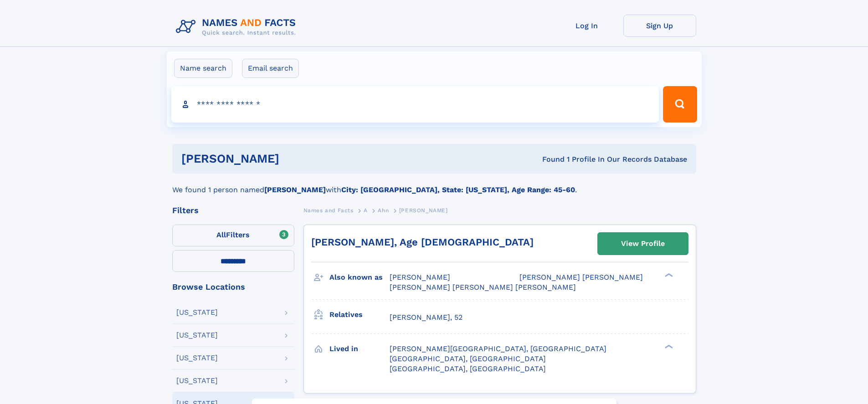  I want to click on label: Name search, so click(203, 68).